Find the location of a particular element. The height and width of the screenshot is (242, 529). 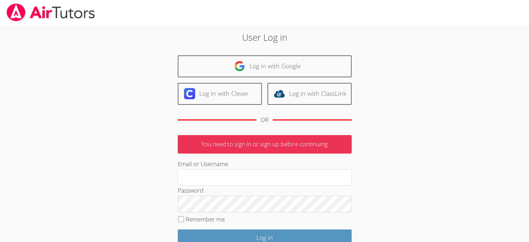

img: clever-logo-6eab21bc6e7a338710f1a6ff85c0baf02591cd810cc4098c63d3a4b26e2feb20.svg is located at coordinates (190, 94).